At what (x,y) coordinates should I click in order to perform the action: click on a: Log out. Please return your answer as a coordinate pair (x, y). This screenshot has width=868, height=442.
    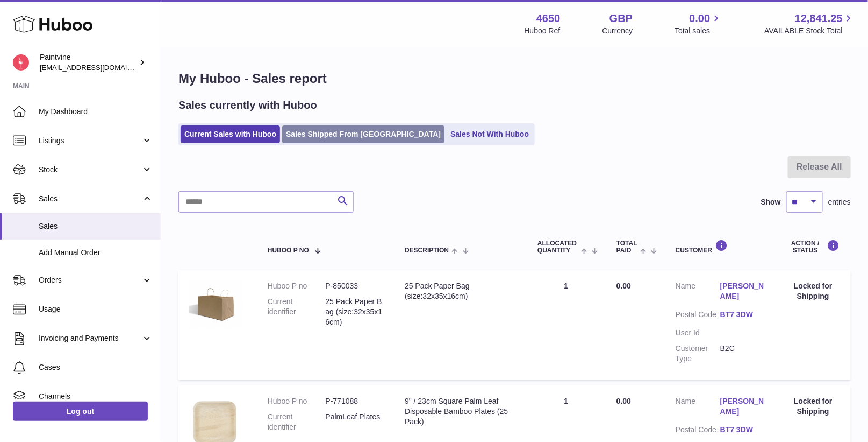
    Looking at the image, I should click on (80, 411).